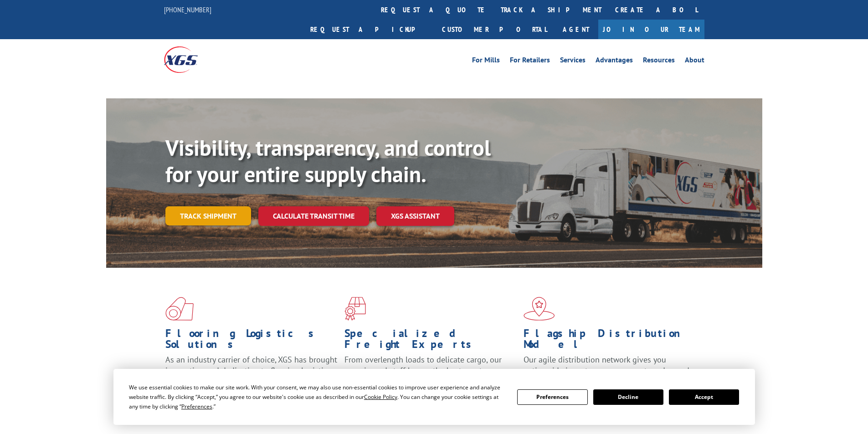  I want to click on button: Accept, so click(704, 397).